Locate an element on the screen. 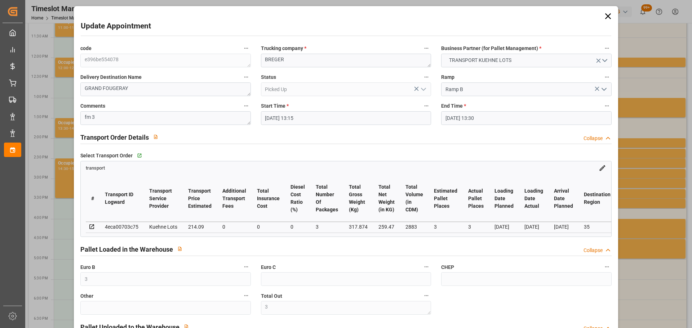 The width and height of the screenshot is (692, 328). h2: Update Appointment is located at coordinates (116, 26).